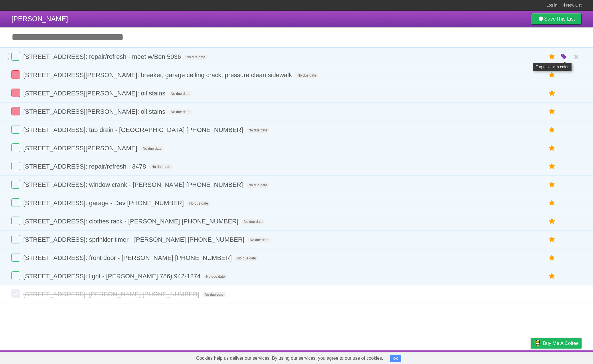  Describe the element at coordinates (563, 357) in the screenshot. I see `a: Suggest a feature` at that location.